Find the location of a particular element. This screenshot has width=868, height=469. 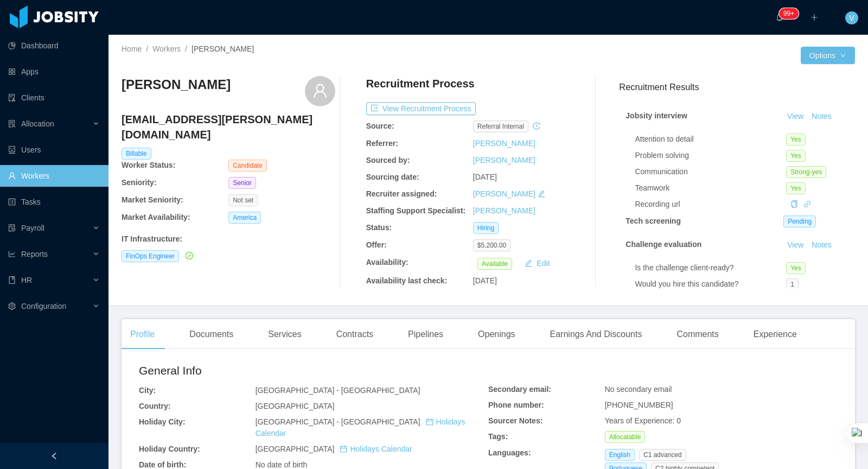

b: Availability: is located at coordinates (387, 262).